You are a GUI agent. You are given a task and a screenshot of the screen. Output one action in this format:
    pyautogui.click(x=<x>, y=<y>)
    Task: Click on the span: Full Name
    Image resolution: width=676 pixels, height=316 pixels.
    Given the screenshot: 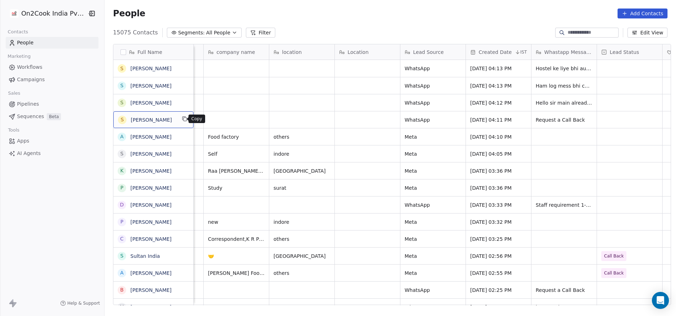 What is the action you would take?
    pyautogui.click(x=150, y=52)
    